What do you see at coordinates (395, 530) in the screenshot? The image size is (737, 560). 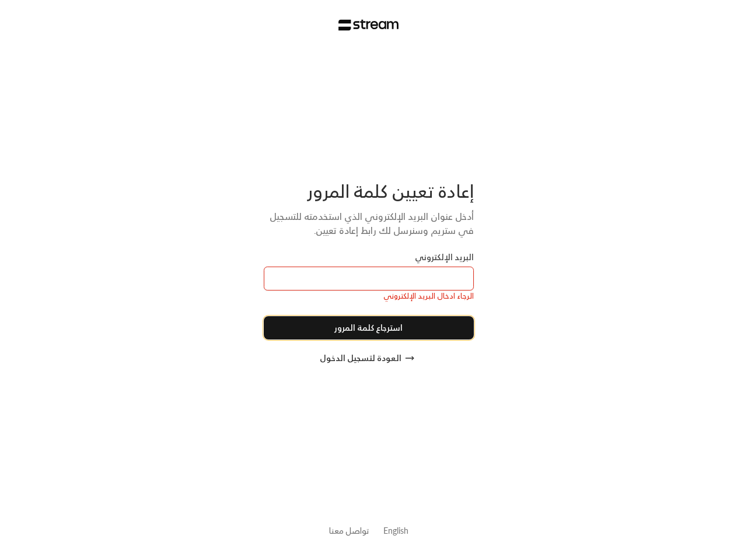 I see `a: English` at bounding box center [395, 530].